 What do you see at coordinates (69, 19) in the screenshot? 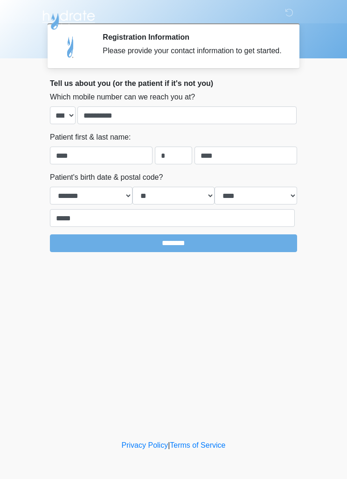
I see `img: Hydrate IV Bar - Scottsdale Logo` at bounding box center [69, 19].